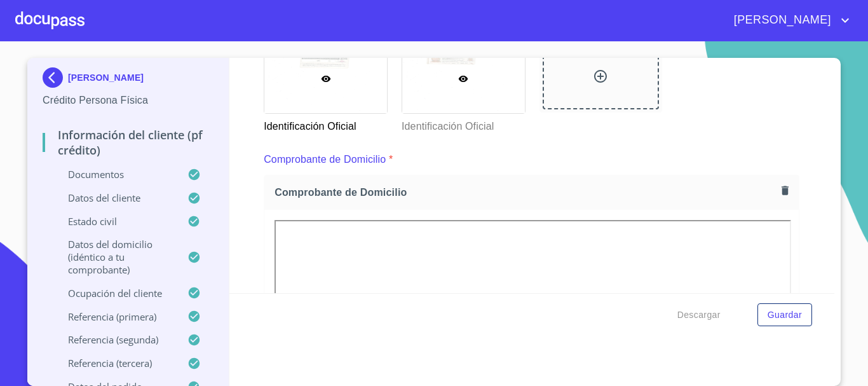  Describe the element at coordinates (115, 221) in the screenshot. I see `p: Estado Civil` at that location.